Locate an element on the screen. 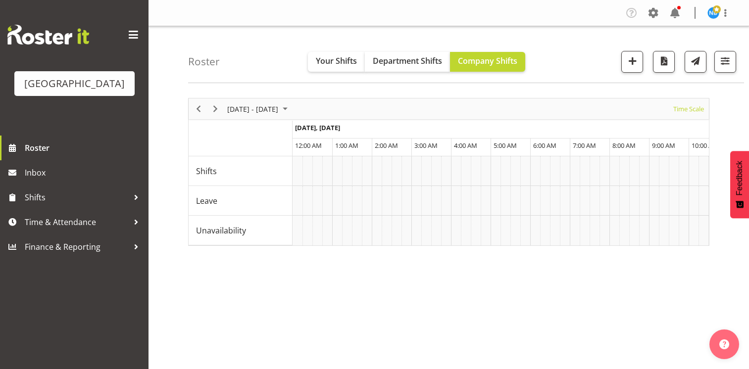 This screenshot has width=749, height=369. span: Time & Attendance is located at coordinates (77, 222).